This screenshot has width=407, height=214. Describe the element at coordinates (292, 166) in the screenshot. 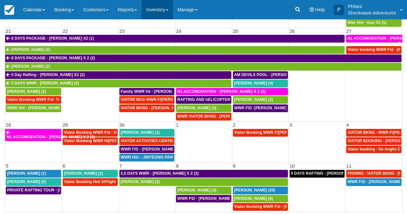

I see `span: 10` at that location.